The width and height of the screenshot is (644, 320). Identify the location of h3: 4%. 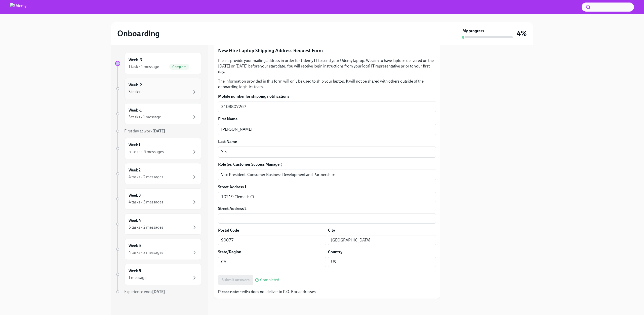
(521, 33).